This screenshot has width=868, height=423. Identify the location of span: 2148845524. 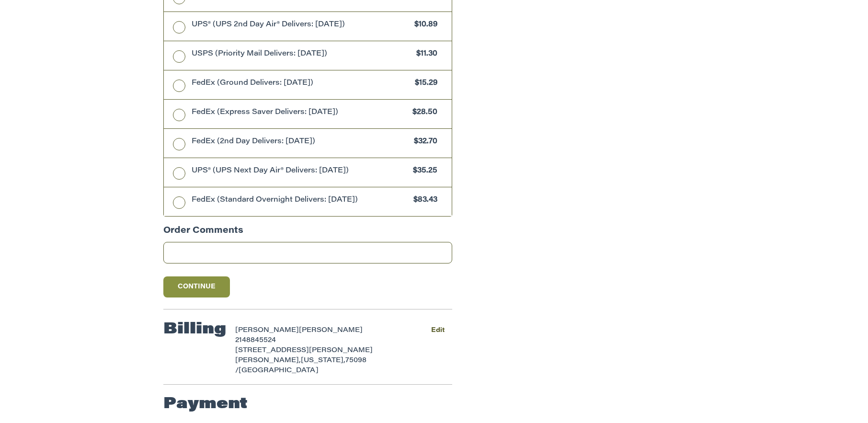
(255, 341).